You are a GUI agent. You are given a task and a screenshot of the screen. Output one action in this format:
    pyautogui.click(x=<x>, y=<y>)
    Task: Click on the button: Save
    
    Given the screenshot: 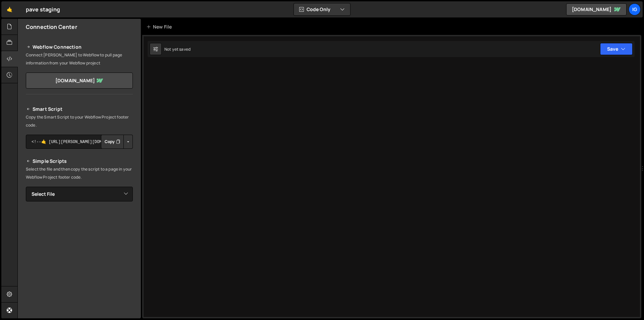 What is the action you would take?
    pyautogui.click(x=616, y=49)
    